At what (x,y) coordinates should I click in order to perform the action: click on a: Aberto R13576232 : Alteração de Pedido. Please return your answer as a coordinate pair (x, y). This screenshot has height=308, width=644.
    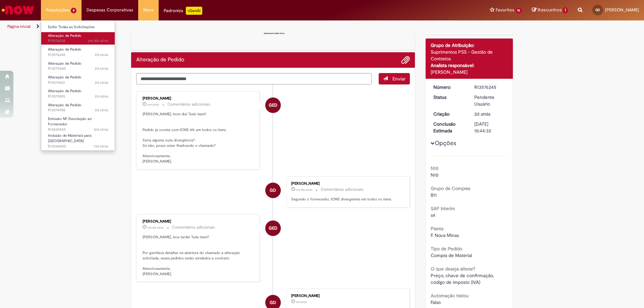
    Looking at the image, I should click on (78, 38).